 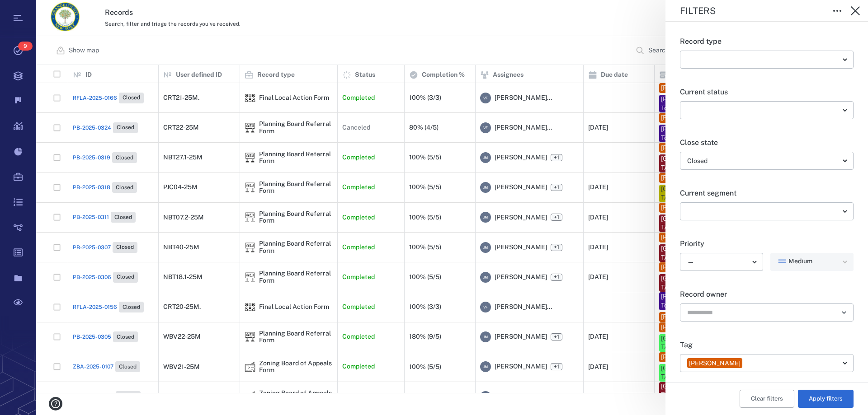 What do you see at coordinates (844, 312) in the screenshot?
I see `button: Open` at bounding box center [844, 312].